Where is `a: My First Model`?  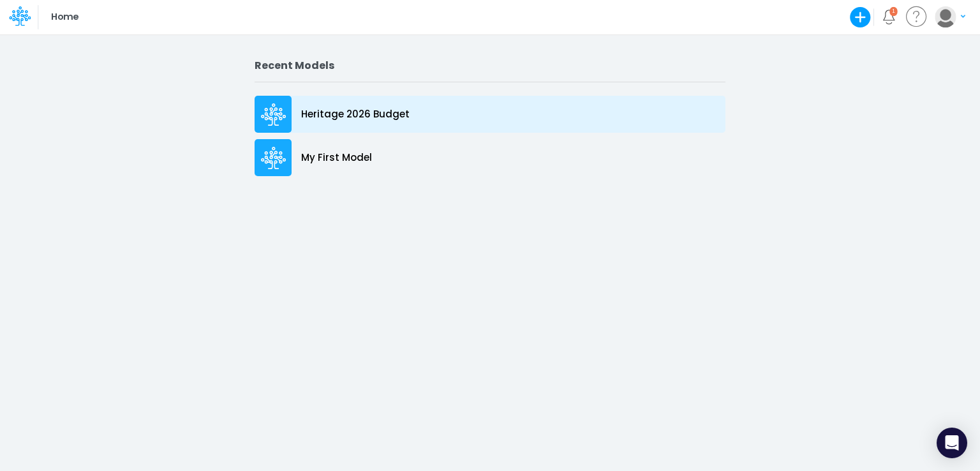 a: My First Model is located at coordinates (490, 158).